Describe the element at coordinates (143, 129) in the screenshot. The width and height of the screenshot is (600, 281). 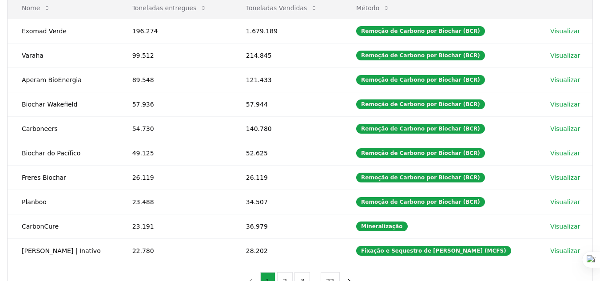
I see `font: 54.730` at that location.